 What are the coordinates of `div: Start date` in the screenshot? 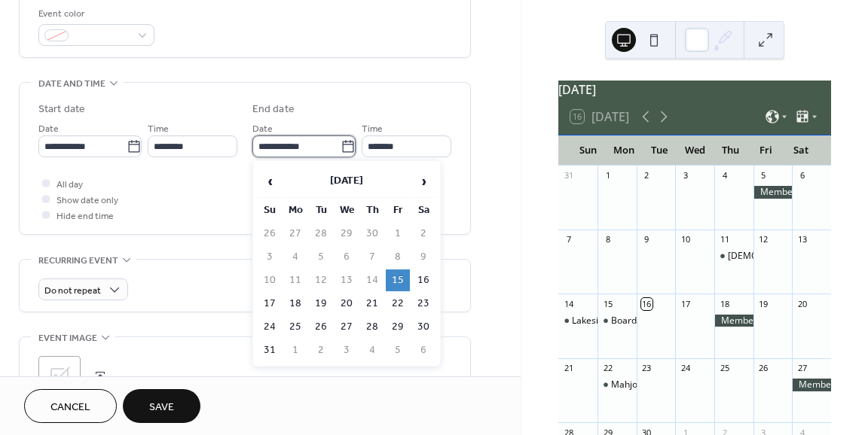 It's located at (62, 110).